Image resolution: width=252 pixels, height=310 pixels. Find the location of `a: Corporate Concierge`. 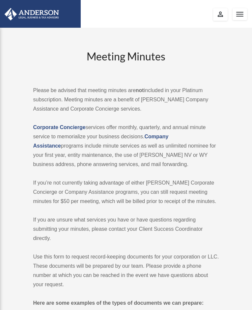

a: Corporate Concierge is located at coordinates (59, 127).